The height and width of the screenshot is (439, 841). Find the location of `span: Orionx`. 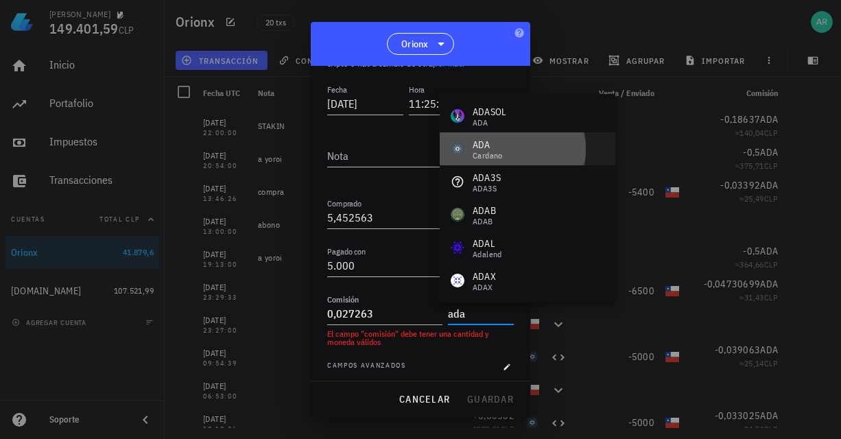

span: Orionx is located at coordinates (415, 44).